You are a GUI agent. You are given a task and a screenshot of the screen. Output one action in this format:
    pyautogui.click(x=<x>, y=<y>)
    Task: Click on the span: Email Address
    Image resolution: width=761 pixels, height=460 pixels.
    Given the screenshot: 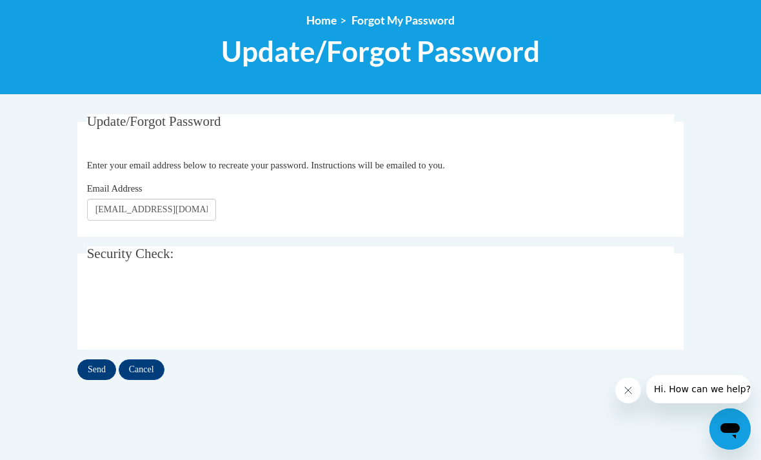 What is the action you would take?
    pyautogui.click(x=115, y=188)
    